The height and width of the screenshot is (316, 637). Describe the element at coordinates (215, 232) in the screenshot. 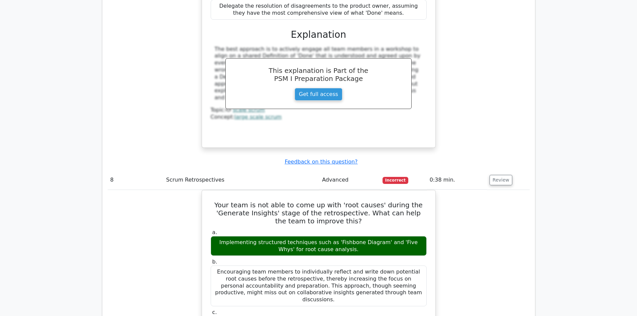

I see `span: a.` at that location.